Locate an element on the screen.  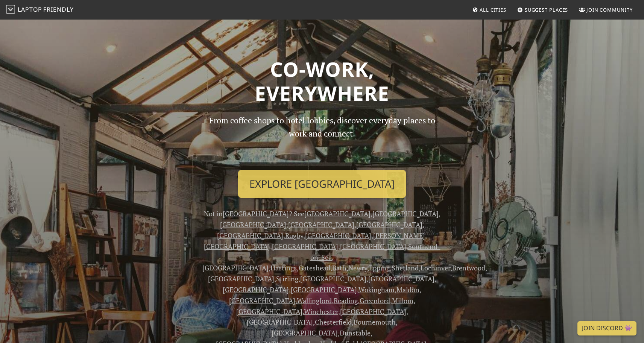
a: Hastings is located at coordinates (284, 268).